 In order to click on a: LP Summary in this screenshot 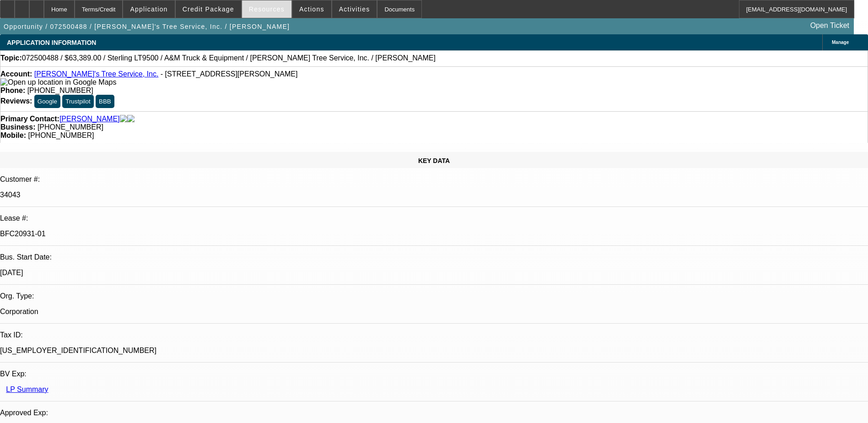, I will do `click(27, 389)`.